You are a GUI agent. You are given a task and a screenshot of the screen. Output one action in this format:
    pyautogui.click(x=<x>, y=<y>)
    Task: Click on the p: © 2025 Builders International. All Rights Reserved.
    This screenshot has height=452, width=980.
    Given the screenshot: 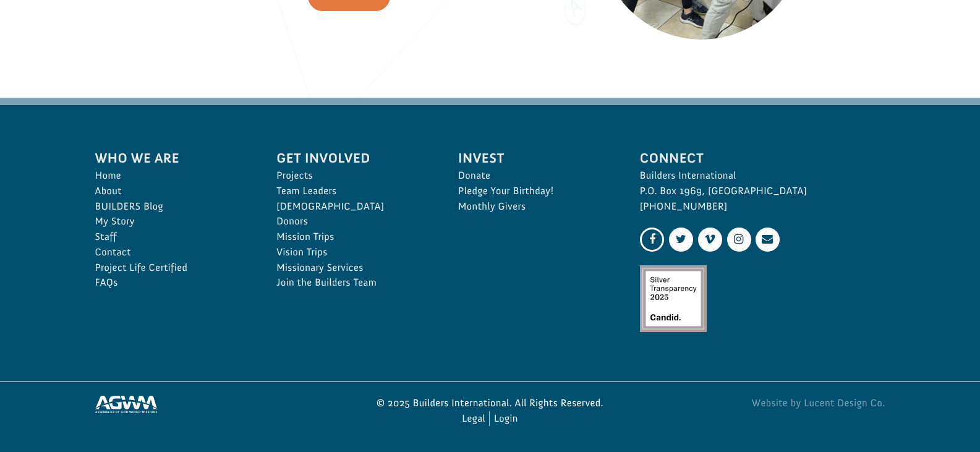 What is the action you would take?
    pyautogui.click(x=490, y=403)
    